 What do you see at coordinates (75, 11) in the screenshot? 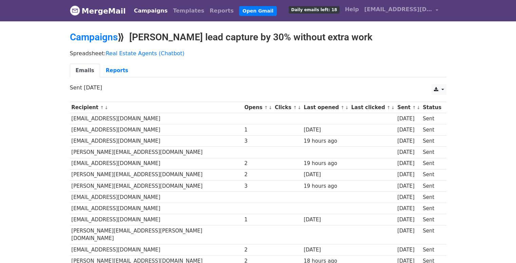
I see `img: MergeMail logo` at bounding box center [75, 11].